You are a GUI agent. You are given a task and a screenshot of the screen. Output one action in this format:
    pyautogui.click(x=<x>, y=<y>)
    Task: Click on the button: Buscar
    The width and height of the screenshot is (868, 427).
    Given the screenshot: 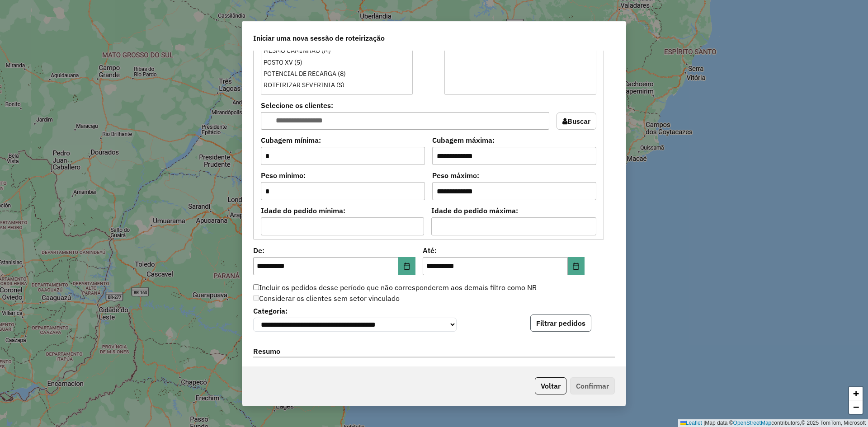 What is the action you would take?
    pyautogui.click(x=576, y=121)
    